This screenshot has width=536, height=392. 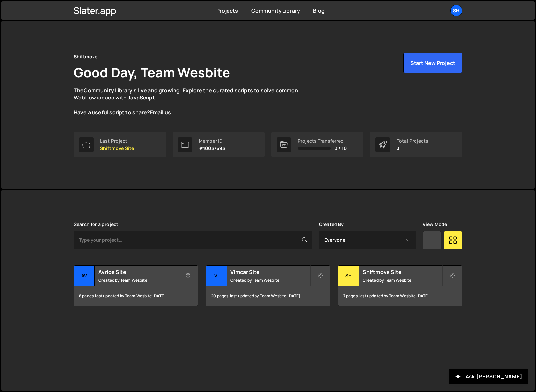 What do you see at coordinates (86, 57) in the screenshot?
I see `div: Shiftmove` at bounding box center [86, 57].